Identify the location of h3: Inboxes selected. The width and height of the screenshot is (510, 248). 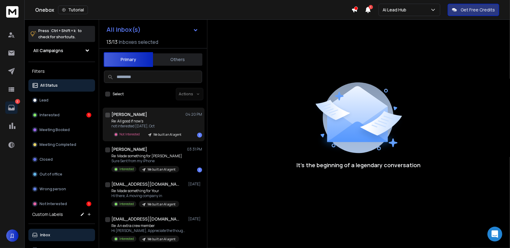
(139, 42).